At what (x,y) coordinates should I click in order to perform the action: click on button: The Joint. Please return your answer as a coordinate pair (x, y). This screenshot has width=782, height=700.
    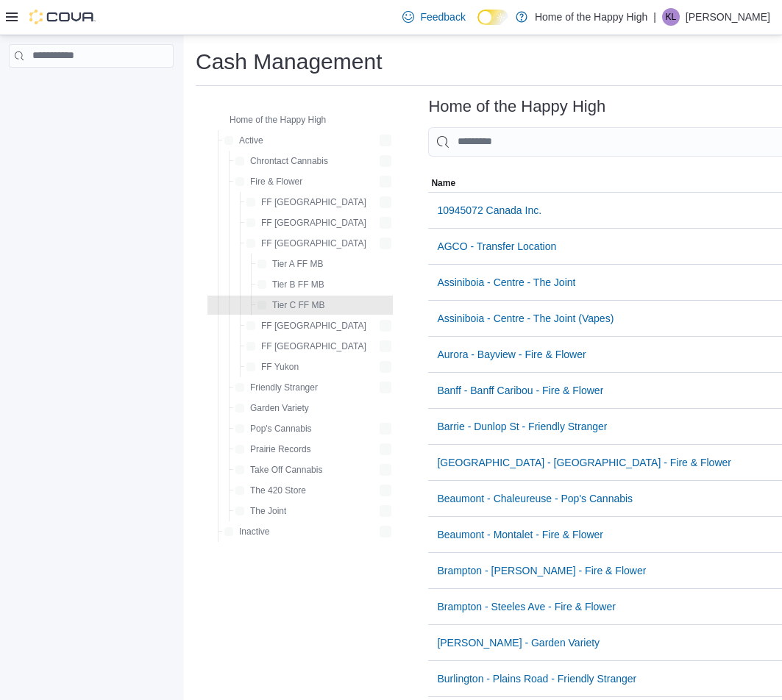
    Looking at the image, I should click on (260, 511).